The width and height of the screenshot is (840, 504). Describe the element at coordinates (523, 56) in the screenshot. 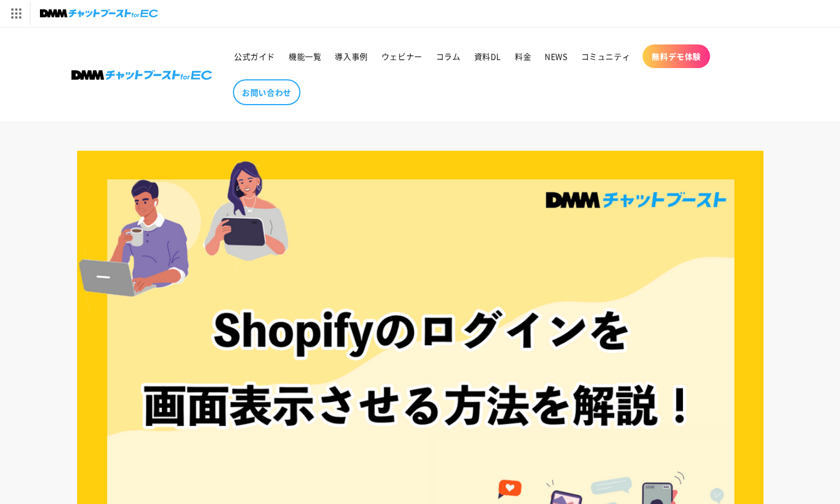

I see `a: 料金` at that location.